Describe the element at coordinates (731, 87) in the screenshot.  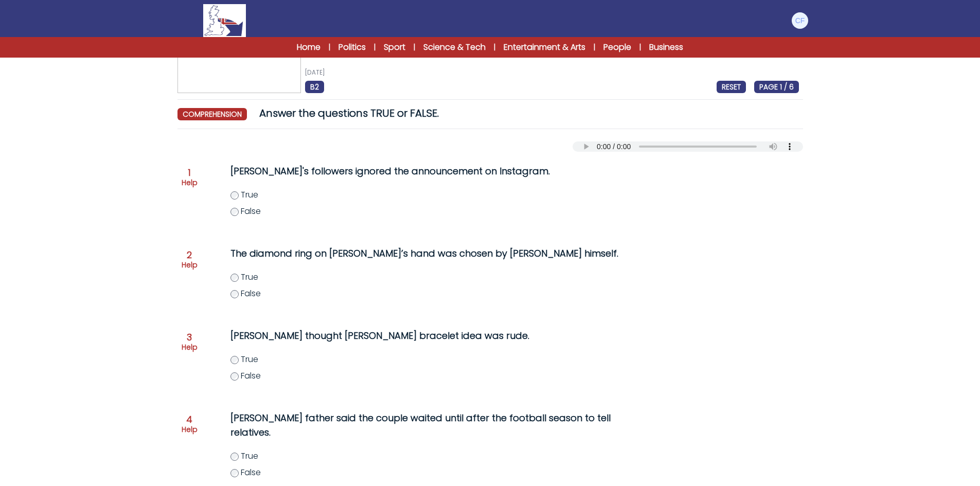
I see `span: RESET` at that location.